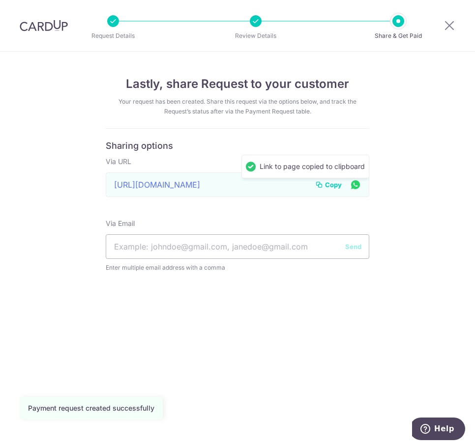 This screenshot has height=447, width=475. Describe the element at coordinates (398, 36) in the screenshot. I see `p: Share & Get Paid` at that location.